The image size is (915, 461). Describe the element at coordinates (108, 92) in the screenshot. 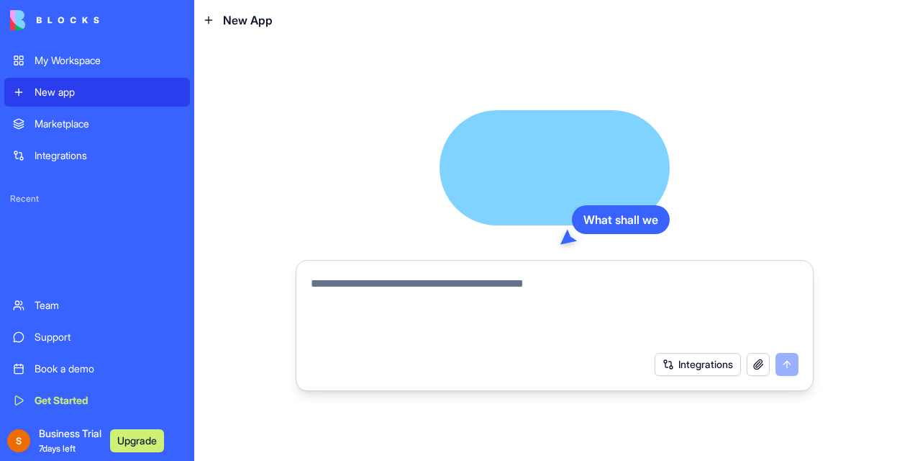

I see `div: New app` at that location.